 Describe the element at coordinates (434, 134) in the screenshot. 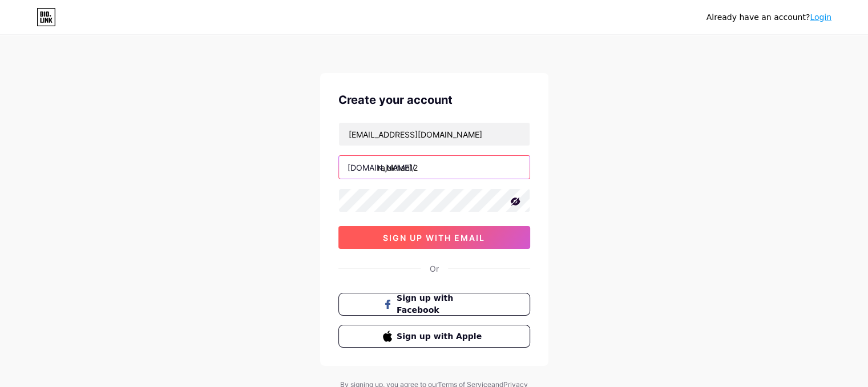

I see `input: Email` at that location.